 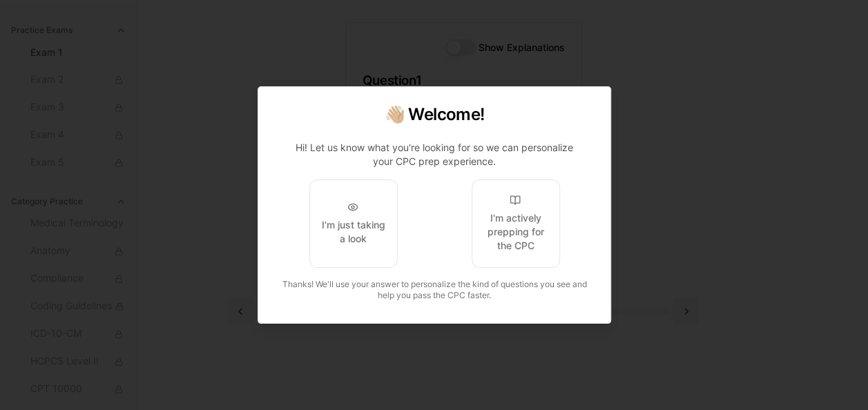 What do you see at coordinates (515, 223) in the screenshot?
I see `button: I'm actively prepping for the CPC` at bounding box center [515, 223].